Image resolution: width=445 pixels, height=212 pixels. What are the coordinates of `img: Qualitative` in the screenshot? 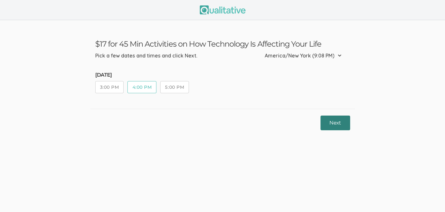 It's located at (223, 10).